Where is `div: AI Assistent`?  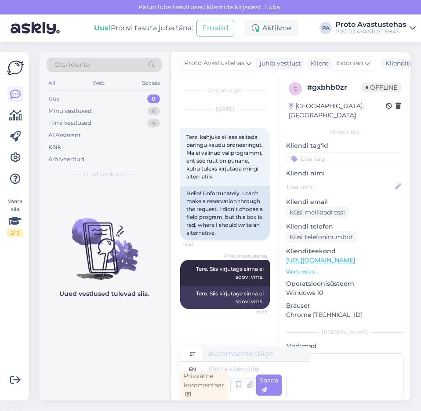
div: AI Assistent is located at coordinates (65, 135).